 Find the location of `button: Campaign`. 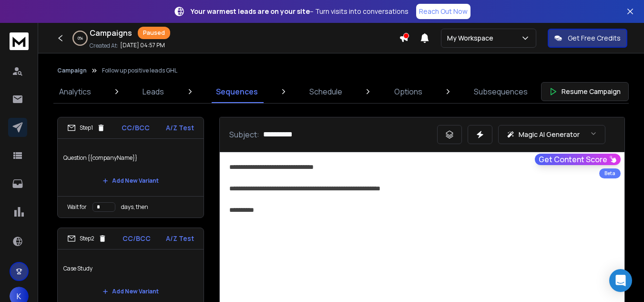

button: Campaign is located at coordinates (72, 71).